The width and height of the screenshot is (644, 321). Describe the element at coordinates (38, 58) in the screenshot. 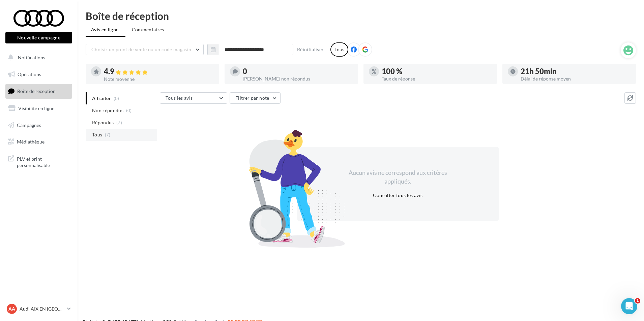

I see `button: Notifications` at that location.